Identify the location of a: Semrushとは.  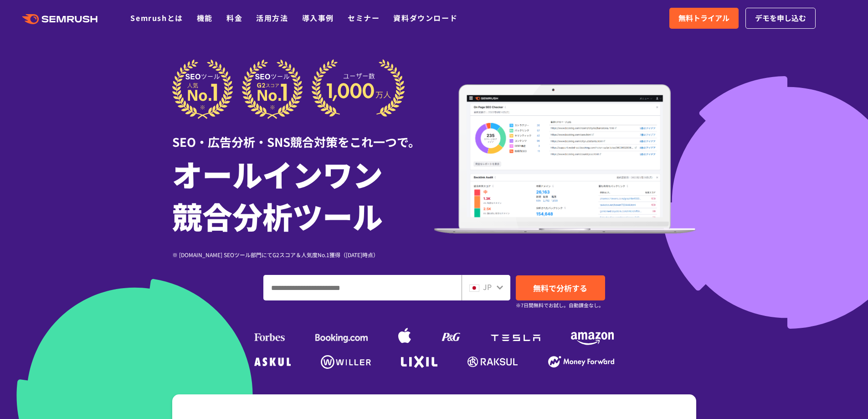
(156, 18).